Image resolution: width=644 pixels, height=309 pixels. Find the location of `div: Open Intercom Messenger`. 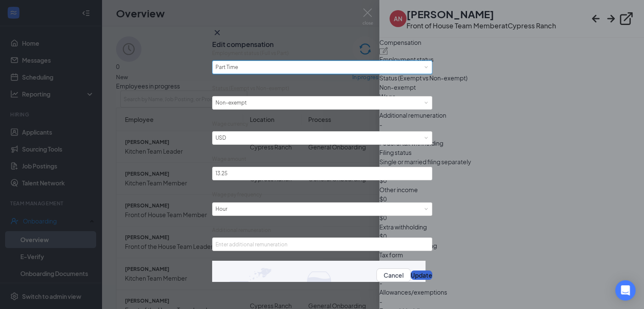

div: Open Intercom Messenger is located at coordinates (625, 291).